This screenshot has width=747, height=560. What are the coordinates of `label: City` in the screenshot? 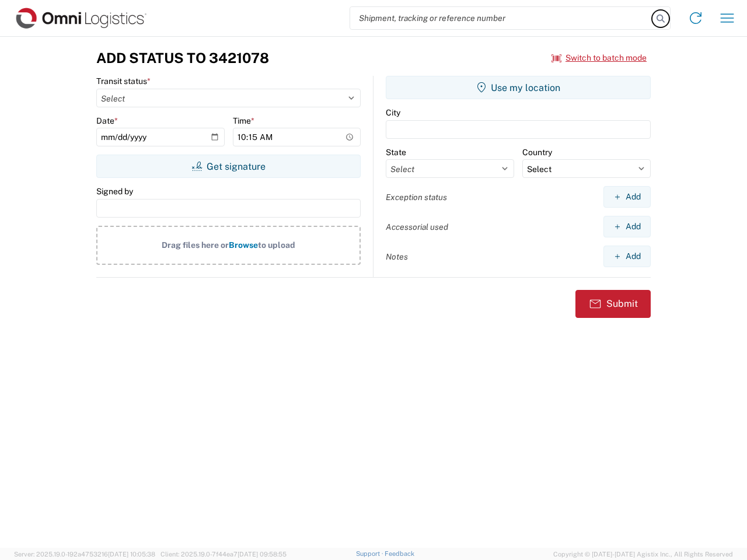 It's located at (393, 113).